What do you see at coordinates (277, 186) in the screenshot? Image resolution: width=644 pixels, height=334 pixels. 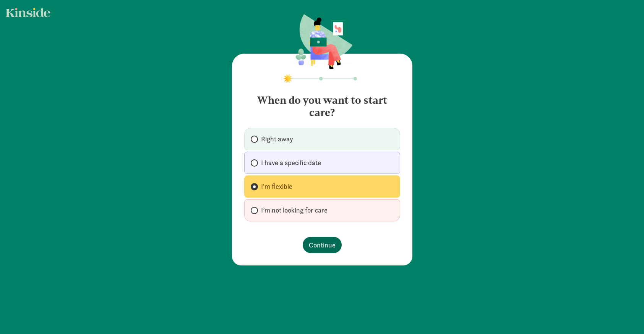 I see `span: I'm flexible` at bounding box center [277, 186].